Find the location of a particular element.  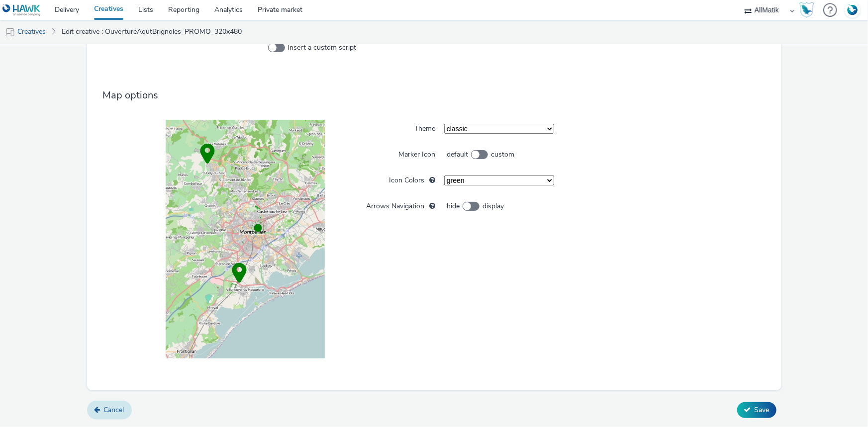

img: mobile is located at coordinates (10, 32).